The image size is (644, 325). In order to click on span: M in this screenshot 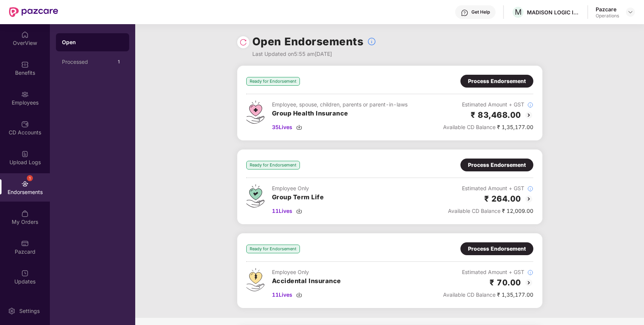, I will do `click(518, 12)`.